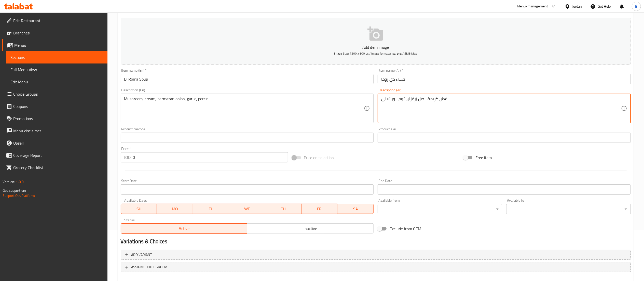  What do you see at coordinates (127, 158) in the screenshot?
I see `p: JOD` at bounding box center [127, 158].